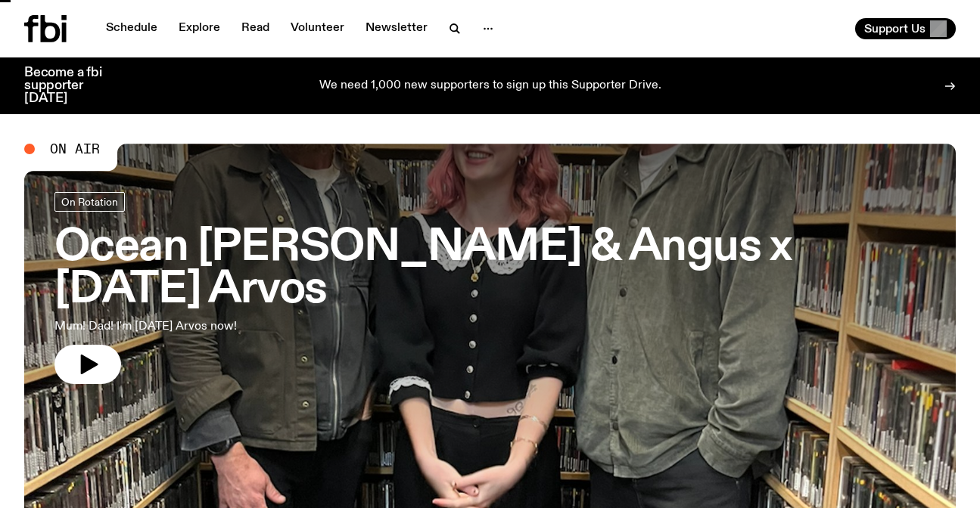  What do you see at coordinates (89, 202) in the screenshot?
I see `span: On Rotation` at bounding box center [89, 202].